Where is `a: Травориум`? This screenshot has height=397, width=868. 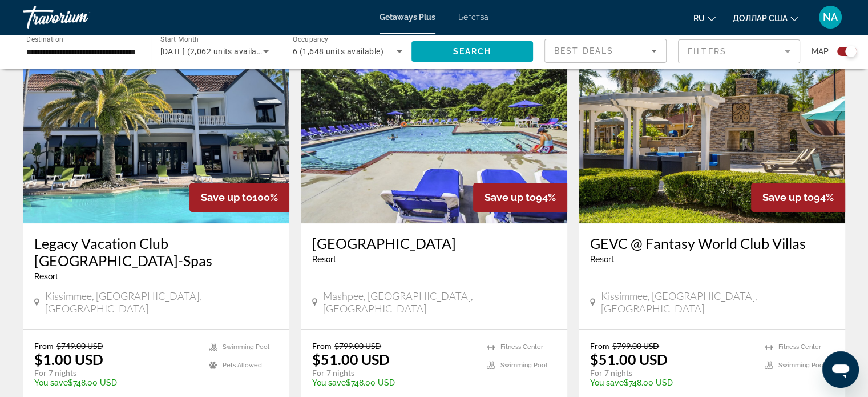 a: Травориум is located at coordinates (80, 17).